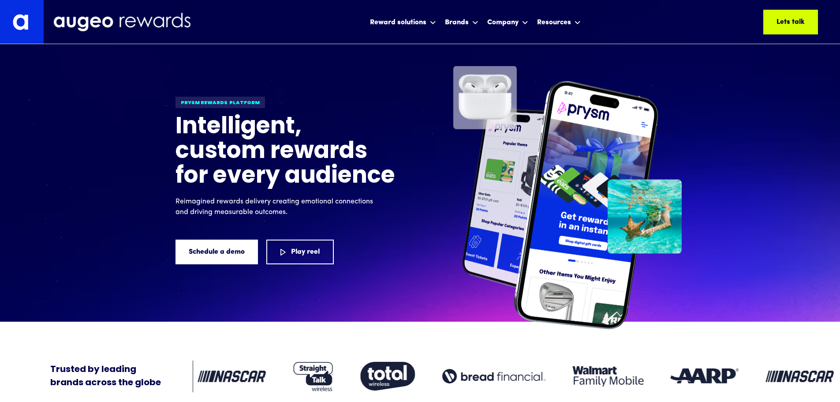 The image size is (840, 402). Describe the element at coordinates (300, 252) in the screenshot. I see `a: Play reel` at that location.